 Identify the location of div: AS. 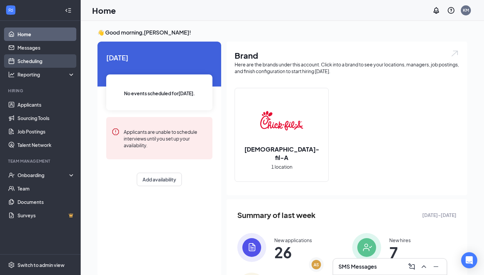
(316, 265).